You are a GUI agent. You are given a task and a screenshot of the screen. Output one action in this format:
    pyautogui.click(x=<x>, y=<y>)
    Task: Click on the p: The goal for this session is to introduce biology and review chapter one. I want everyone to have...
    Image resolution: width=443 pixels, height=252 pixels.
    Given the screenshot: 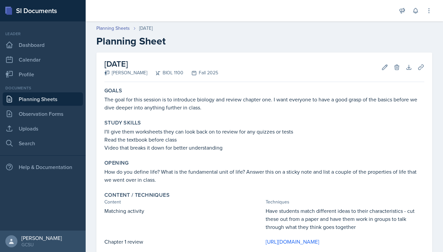 What is the action you would take?
    pyautogui.click(x=264, y=103)
    